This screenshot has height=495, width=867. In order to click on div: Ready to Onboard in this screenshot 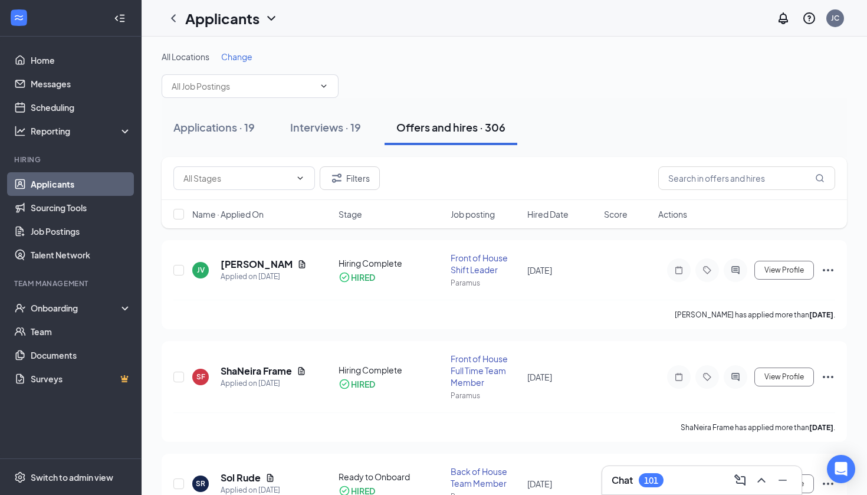, I will do `click(390, 477)`.